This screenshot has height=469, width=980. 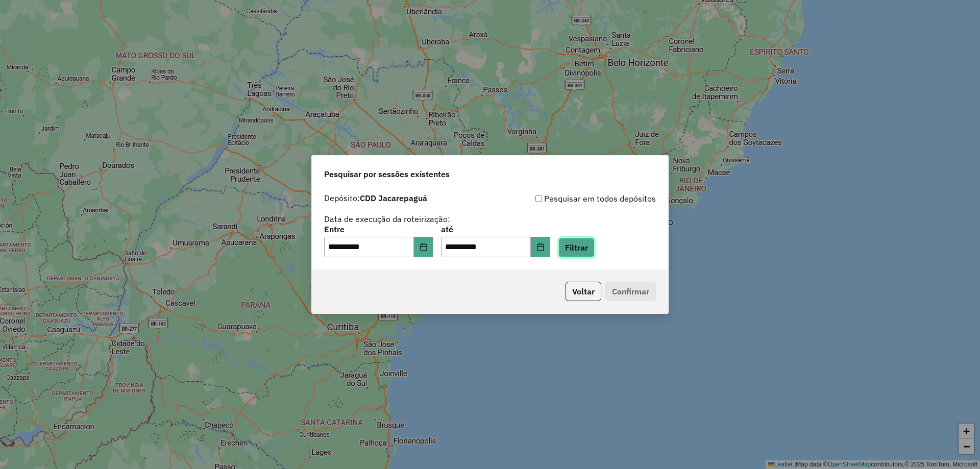 I want to click on strong: CDD Jacarepaguá, so click(x=393, y=198).